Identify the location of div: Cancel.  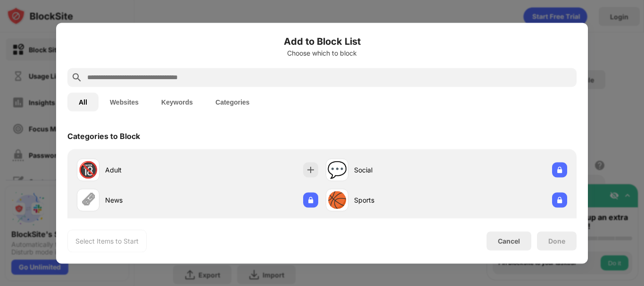
(509, 241).